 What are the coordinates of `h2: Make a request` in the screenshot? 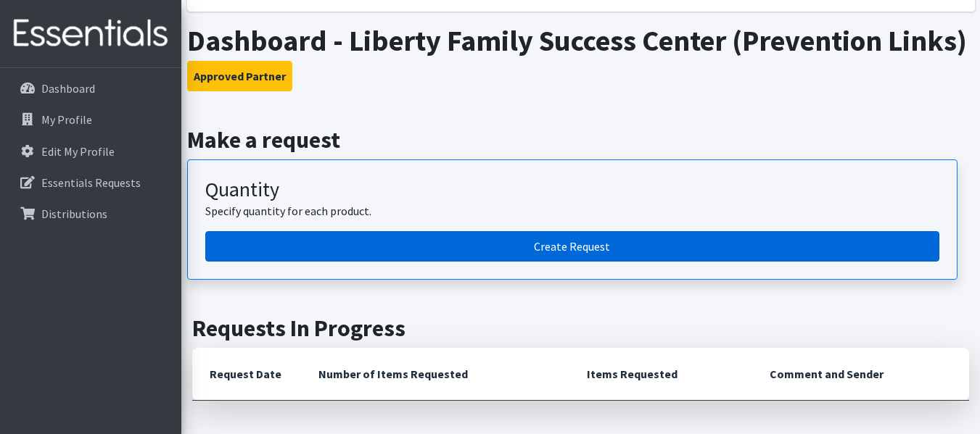 It's located at (581, 140).